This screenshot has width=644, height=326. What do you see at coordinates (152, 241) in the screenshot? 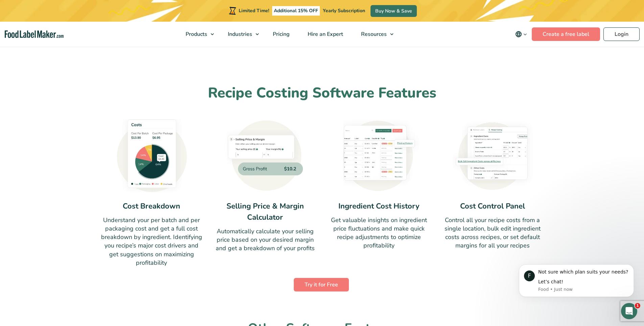
I see `p: Understand your per batch and per packaging cost and get a full cost breakdown by ingredient. Ide...` at bounding box center [152, 241].